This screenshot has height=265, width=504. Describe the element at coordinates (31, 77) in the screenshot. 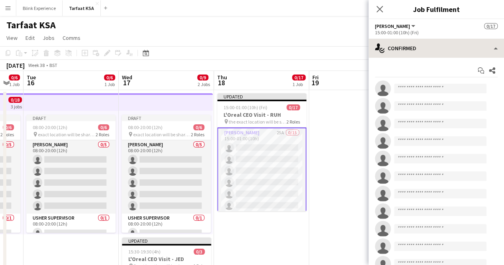

I see `span: Tue` at that location.